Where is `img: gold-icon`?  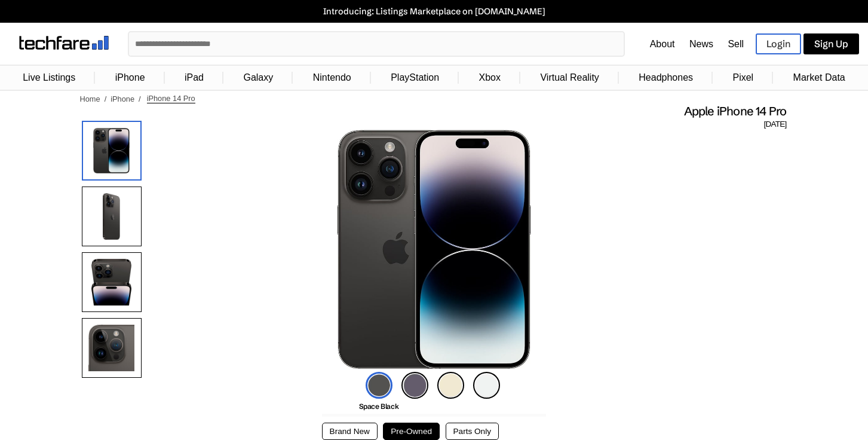
img: gold-icon is located at coordinates (450, 385).